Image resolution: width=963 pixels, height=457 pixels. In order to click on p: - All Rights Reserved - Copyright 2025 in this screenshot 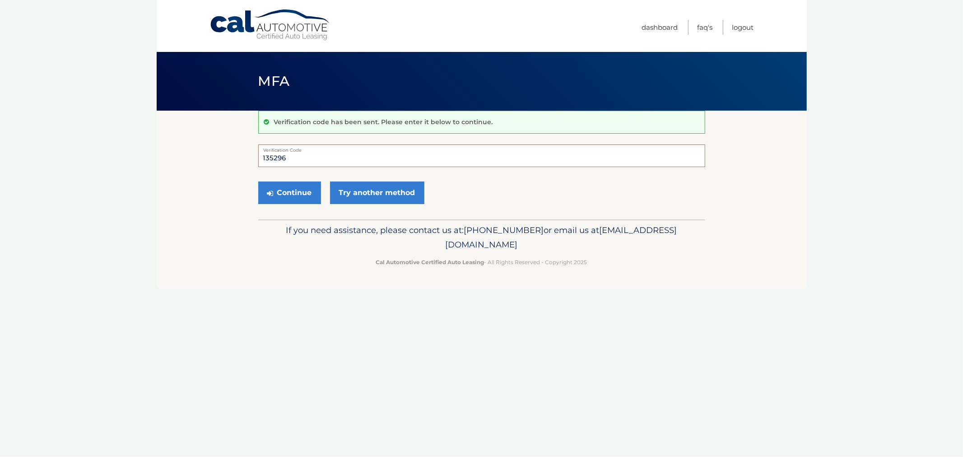, I will do `click(482, 262)`.